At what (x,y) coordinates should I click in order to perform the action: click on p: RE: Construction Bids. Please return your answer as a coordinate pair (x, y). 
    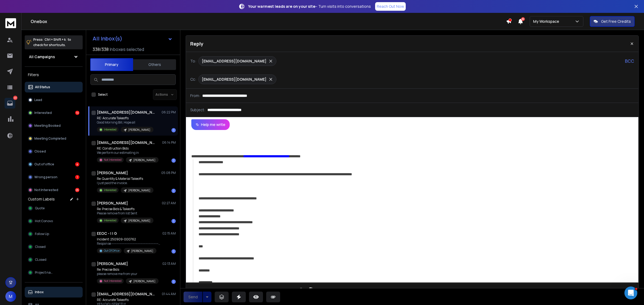
    Looking at the image, I should click on (128, 149).